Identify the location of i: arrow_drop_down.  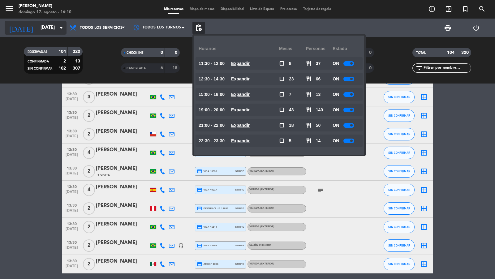
(61, 28).